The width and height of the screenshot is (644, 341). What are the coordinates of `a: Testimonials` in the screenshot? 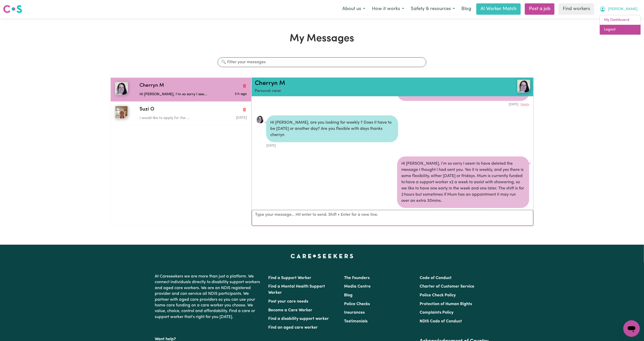 It's located at (356, 321).